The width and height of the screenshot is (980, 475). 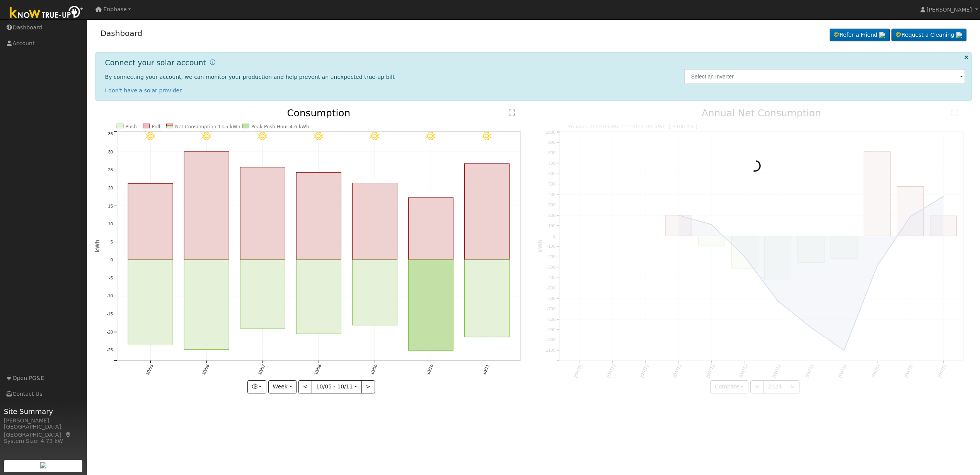 What do you see at coordinates (109, 332) in the screenshot?
I see `text: -20` at bounding box center [109, 332].